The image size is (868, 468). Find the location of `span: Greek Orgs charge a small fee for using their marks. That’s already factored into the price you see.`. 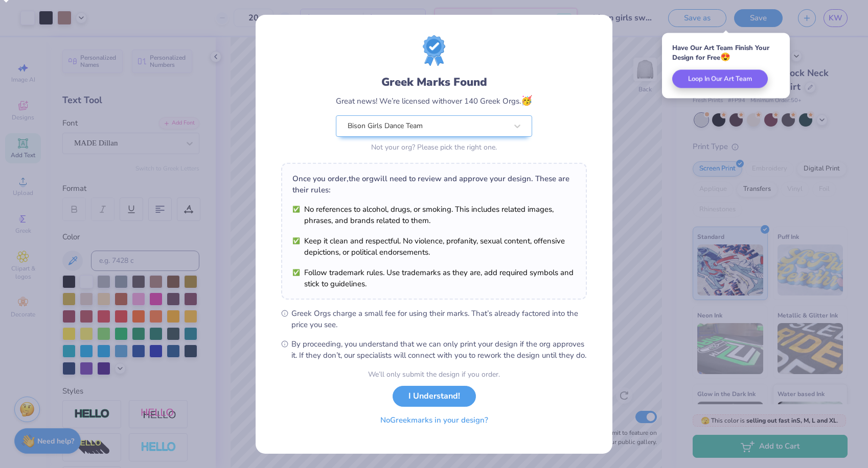

span: Greek Orgs charge a small fee for using their marks. That’s already factored into the price you see. is located at coordinates (439, 319).